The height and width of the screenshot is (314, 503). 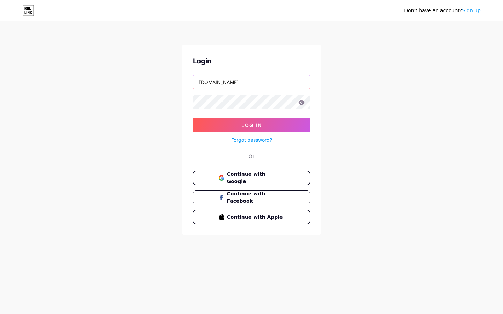 I want to click on input: Username, so click(x=252, y=82).